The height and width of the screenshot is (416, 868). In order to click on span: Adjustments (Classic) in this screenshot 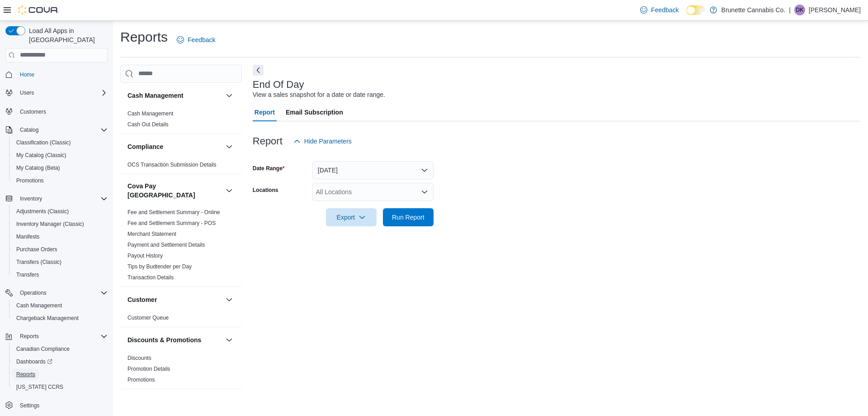, I will do `click(42, 212)`.